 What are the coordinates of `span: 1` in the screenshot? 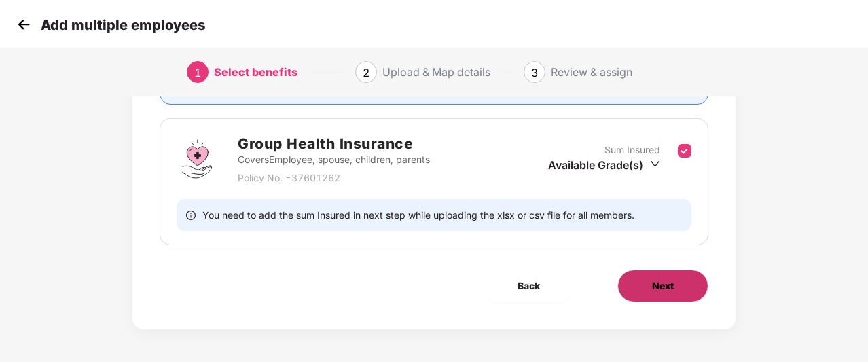 It's located at (198, 73).